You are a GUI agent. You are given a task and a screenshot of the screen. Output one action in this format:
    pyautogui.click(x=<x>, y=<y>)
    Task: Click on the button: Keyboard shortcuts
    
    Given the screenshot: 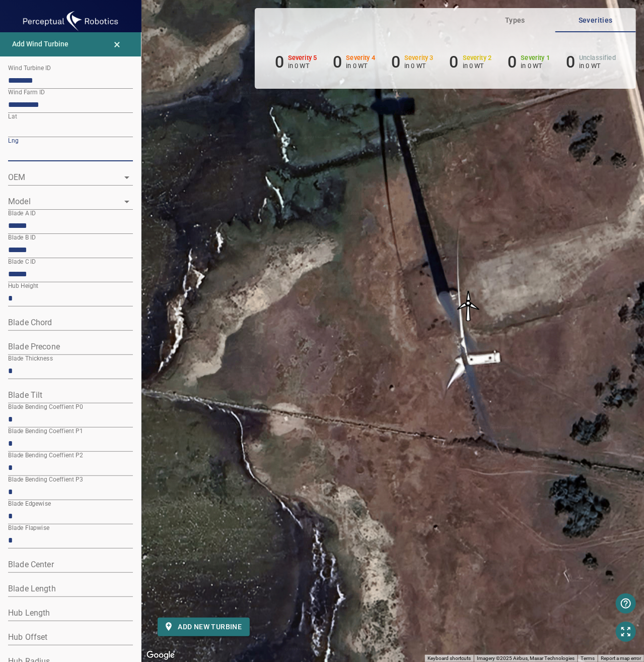 What is the action you would take?
    pyautogui.click(x=450, y=658)
    